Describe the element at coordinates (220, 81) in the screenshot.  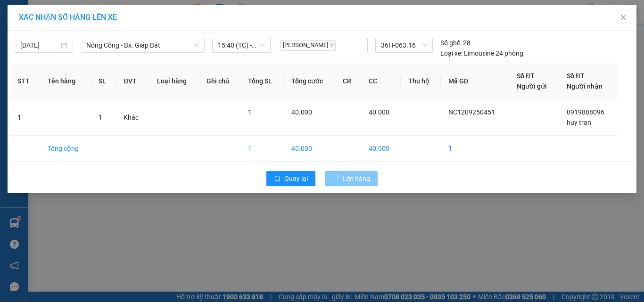
I see `th: Ghi chú` at that location.